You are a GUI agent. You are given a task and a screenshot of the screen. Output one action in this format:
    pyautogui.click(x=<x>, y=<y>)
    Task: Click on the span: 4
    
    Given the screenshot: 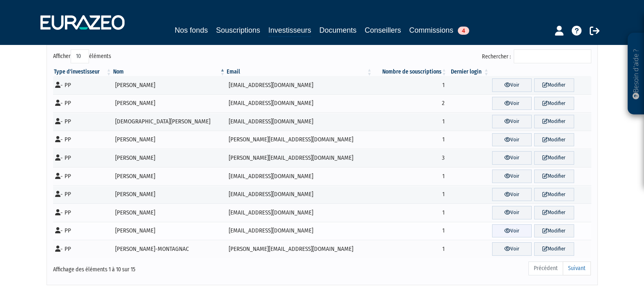 What is the action you would take?
    pyautogui.click(x=463, y=31)
    